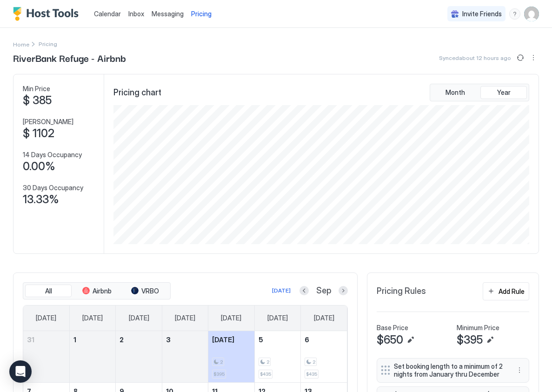  What do you see at coordinates (48, 14) in the screenshot?
I see `div: Host Tools Logo` at bounding box center [48, 14].